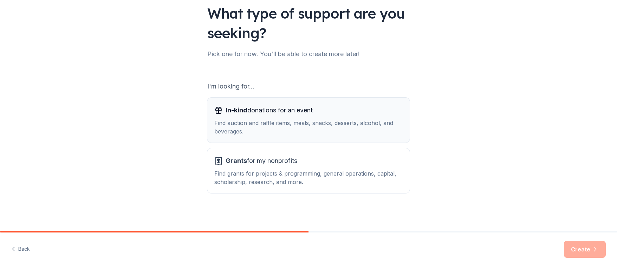 The height and width of the screenshot is (269, 617). Describe the element at coordinates (308, 120) in the screenshot. I see `button: In-kinddonations for an eventFind auction and raffle items, meals, snacks, desserts, alcohol, and...` at that location.